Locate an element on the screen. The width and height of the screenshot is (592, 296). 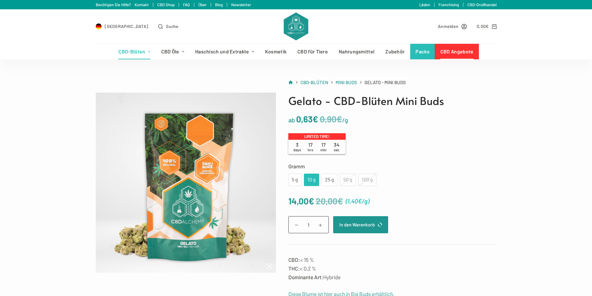
a: CBD Shop is located at coordinates (166, 5).